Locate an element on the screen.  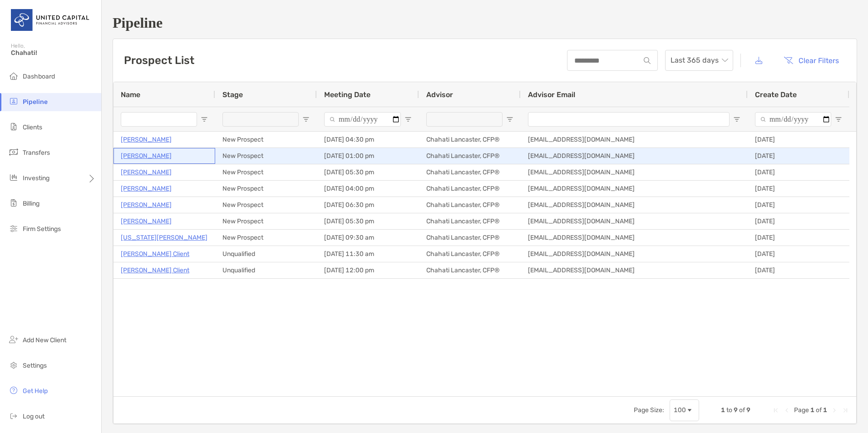
span: Advisor is located at coordinates (439, 95).